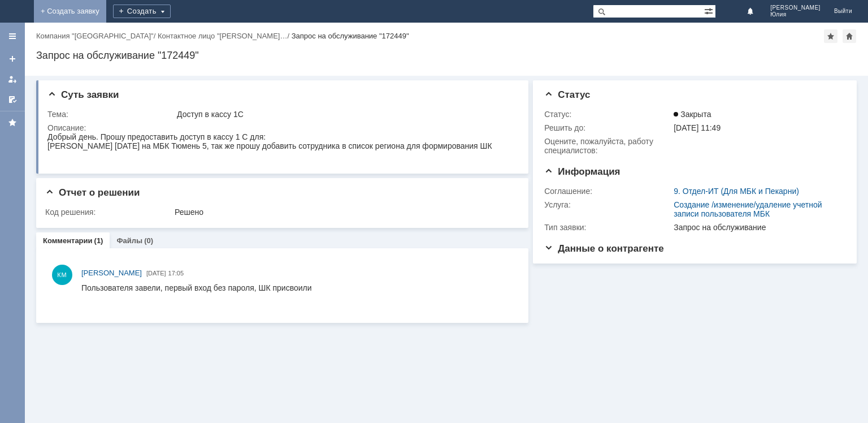  I want to click on a: Создание /изменение/удаление учетной записи пользователя МБК, so click(748, 209).